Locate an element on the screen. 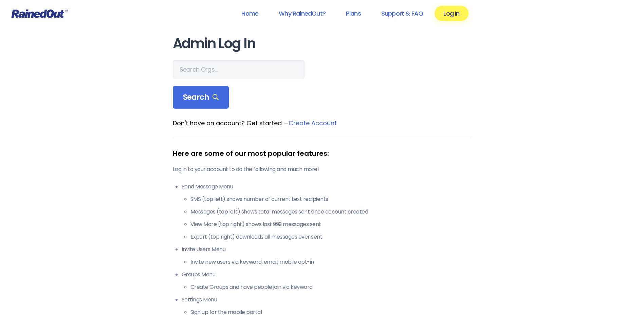  li: SMS (top left) shows number of current text recipients is located at coordinates (331, 199).